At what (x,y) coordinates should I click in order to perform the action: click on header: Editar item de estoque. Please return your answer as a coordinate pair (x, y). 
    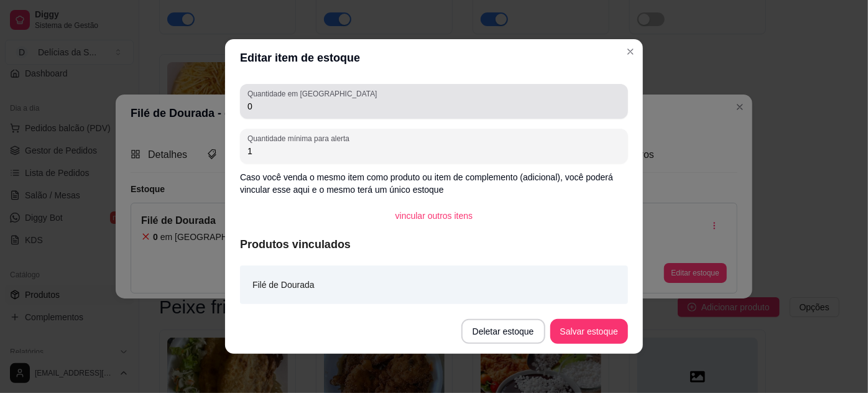
    Looking at the image, I should click on (434, 58).